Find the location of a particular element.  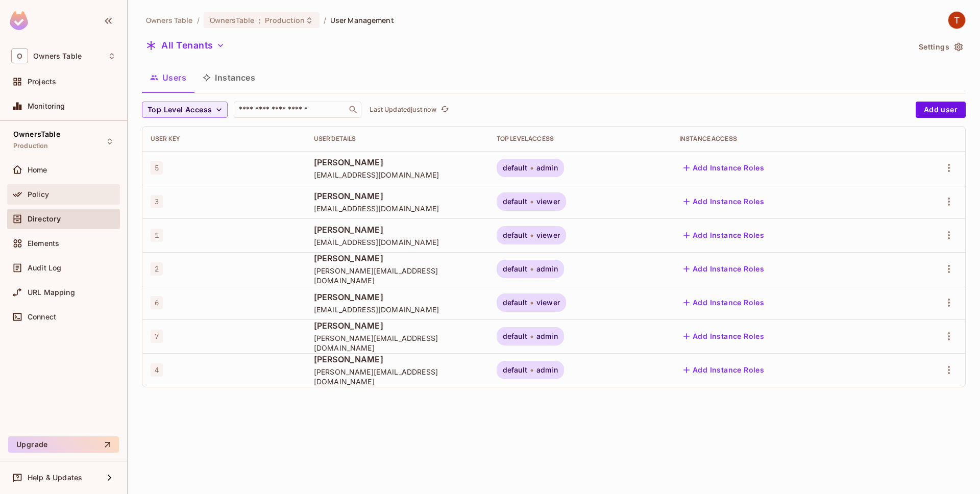

span: 6 is located at coordinates (156, 303).